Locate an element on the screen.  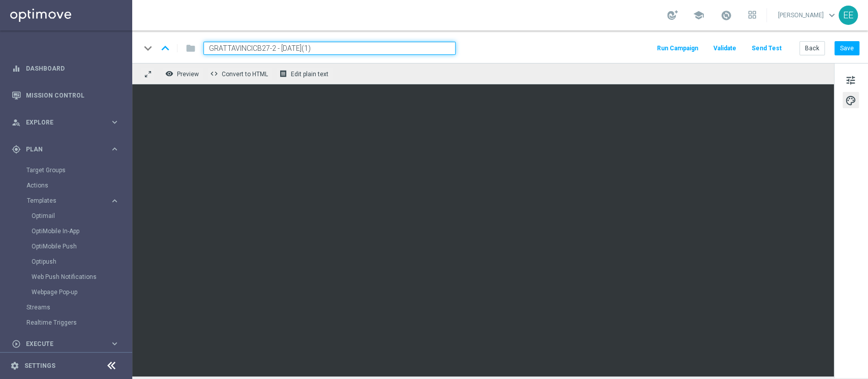
span: Explore is located at coordinates (67, 122).